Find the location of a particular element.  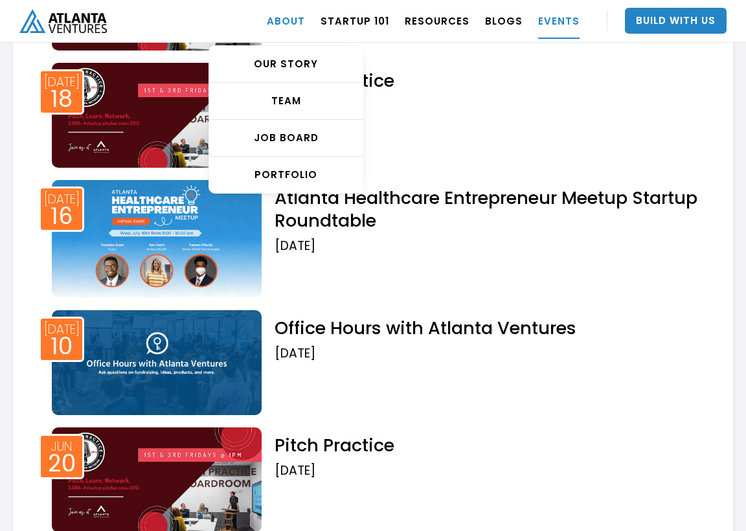

div: Jun is located at coordinates (62, 446).